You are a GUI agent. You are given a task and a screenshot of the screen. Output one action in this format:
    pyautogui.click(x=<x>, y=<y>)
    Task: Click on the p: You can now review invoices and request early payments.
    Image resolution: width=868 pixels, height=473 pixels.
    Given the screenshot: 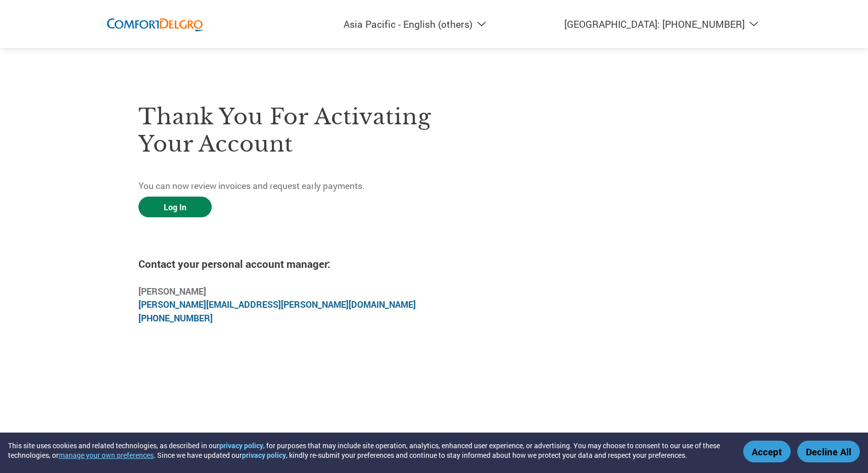 What is the action you would take?
    pyautogui.click(x=286, y=186)
    